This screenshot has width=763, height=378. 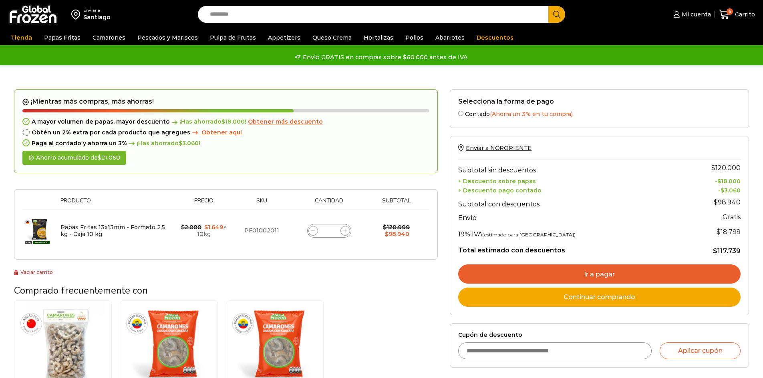 I want to click on th: Cantidad, so click(x=329, y=204).